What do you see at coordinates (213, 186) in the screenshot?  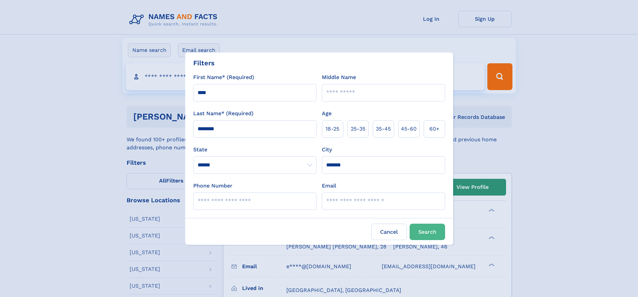 I see `label: Phone Number` at bounding box center [213, 186].